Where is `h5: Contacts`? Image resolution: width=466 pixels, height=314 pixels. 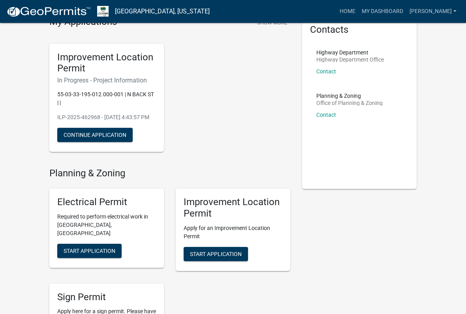
h5: Contacts is located at coordinates (359, 30).